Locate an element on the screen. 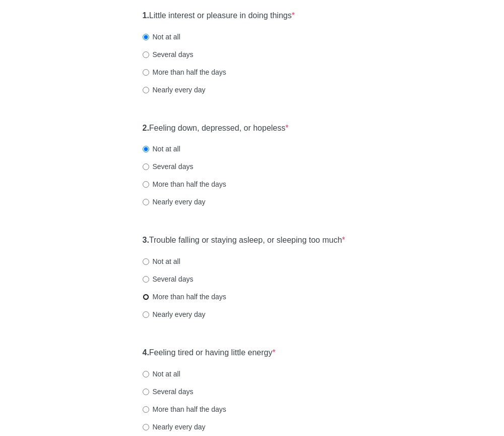 This screenshot has height=436, width=504. strong: 3. is located at coordinates (145, 240).